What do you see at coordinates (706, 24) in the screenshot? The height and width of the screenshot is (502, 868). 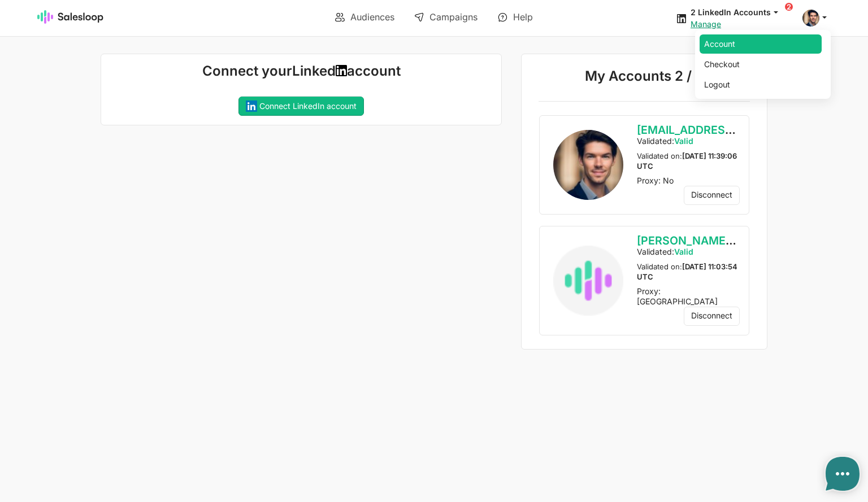 I see `a: Manage` at bounding box center [706, 24].